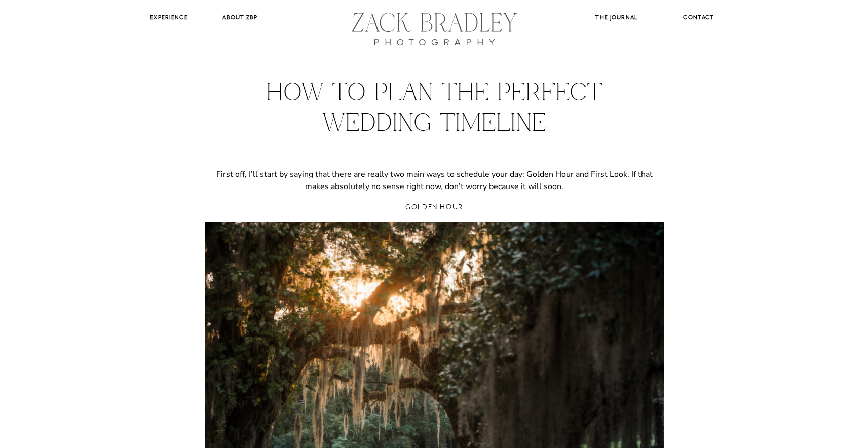 The width and height of the screenshot is (868, 448). What do you see at coordinates (240, 17) in the screenshot?
I see `a: About ZBP` at bounding box center [240, 17].